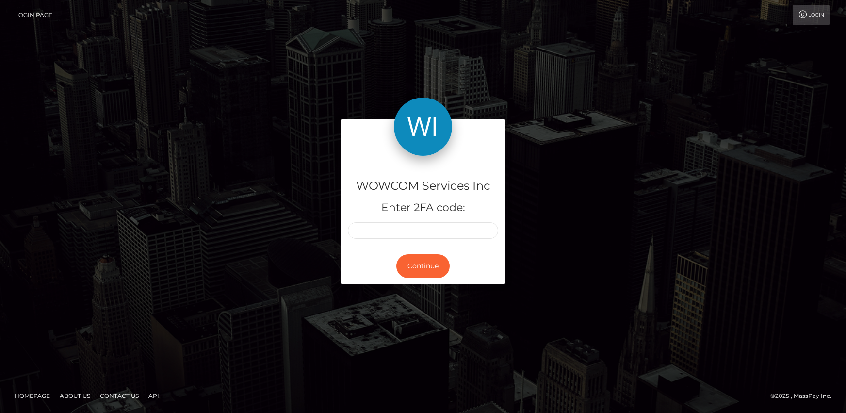  Describe the element at coordinates (75, 395) in the screenshot. I see `a: About Us` at that location.